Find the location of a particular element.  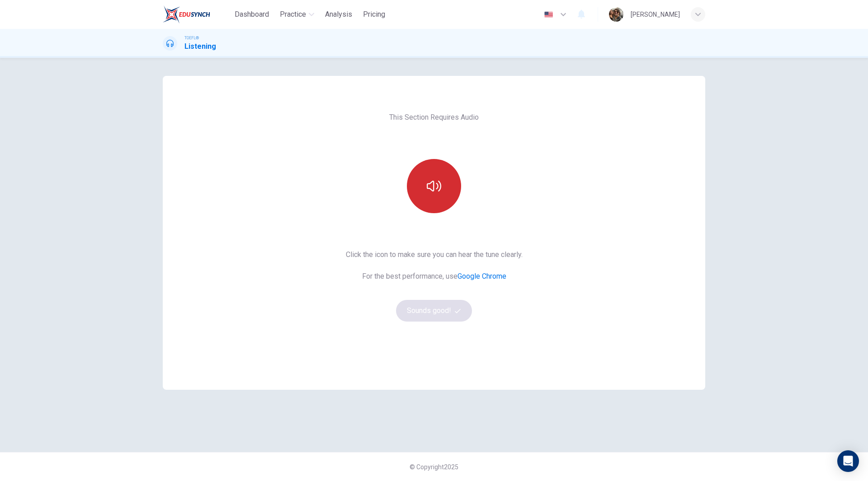

a: Analysis is located at coordinates (339, 14).